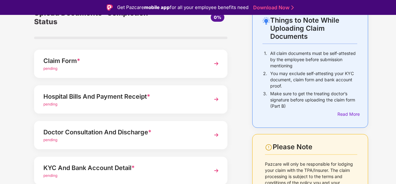 The width and height of the screenshot is (396, 184). I want to click on div: KYC And Bank Account Detail, so click(123, 167).